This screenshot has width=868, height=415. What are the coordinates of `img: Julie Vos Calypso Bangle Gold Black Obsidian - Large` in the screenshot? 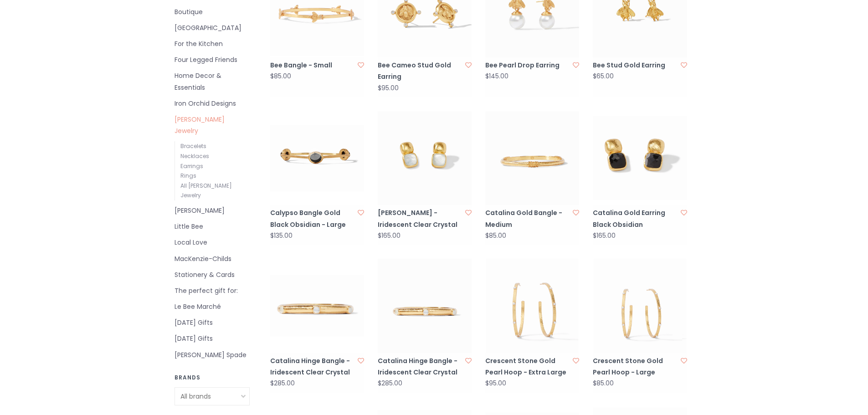 It's located at (318, 158).